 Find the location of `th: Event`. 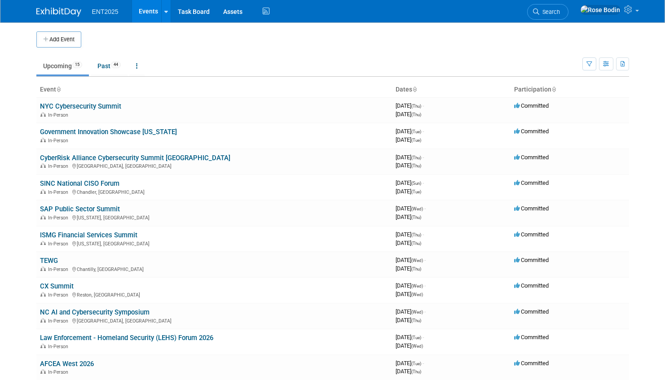

th: Event is located at coordinates (214, 90).